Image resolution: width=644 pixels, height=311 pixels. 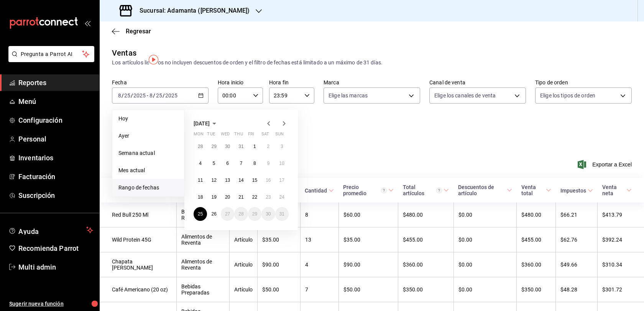 What do you see at coordinates (577, 215) in the screenshot?
I see `td: $66.21` at bounding box center [577, 215].